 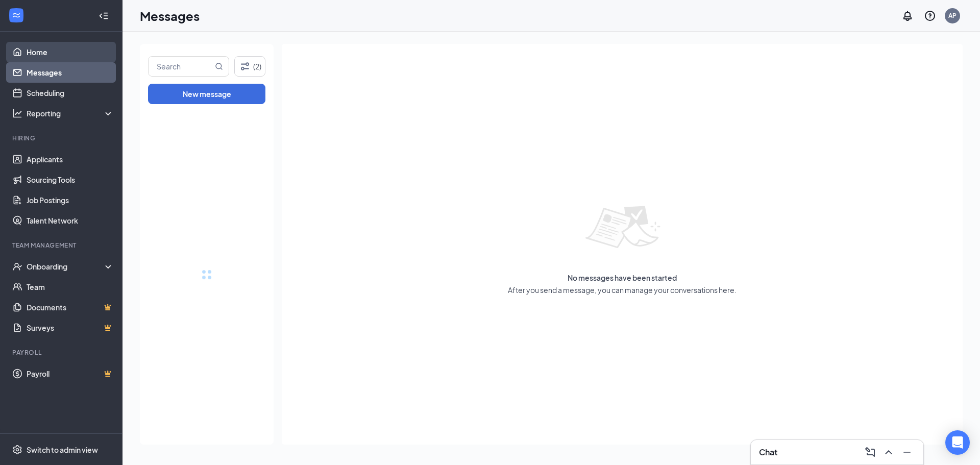 I want to click on a: Scheduling, so click(x=70, y=93).